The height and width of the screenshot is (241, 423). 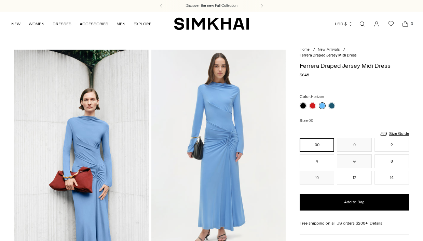 I want to click on button: 0, so click(x=354, y=145).